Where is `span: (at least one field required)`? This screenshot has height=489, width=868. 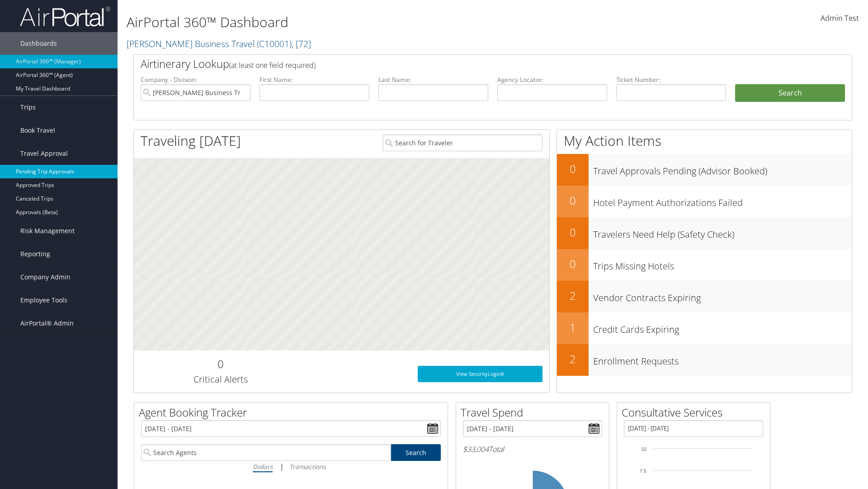
span: (at least one field required) is located at coordinates (272, 65).